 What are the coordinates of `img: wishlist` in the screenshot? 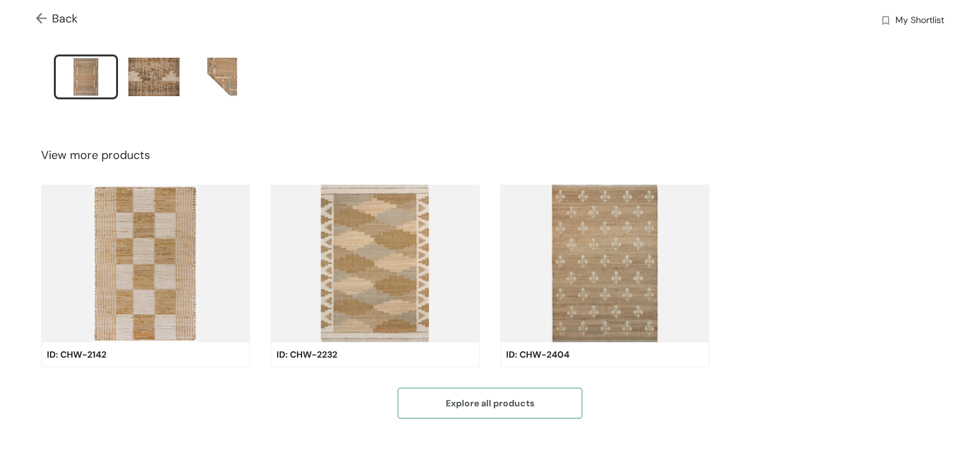 It's located at (886, 21).